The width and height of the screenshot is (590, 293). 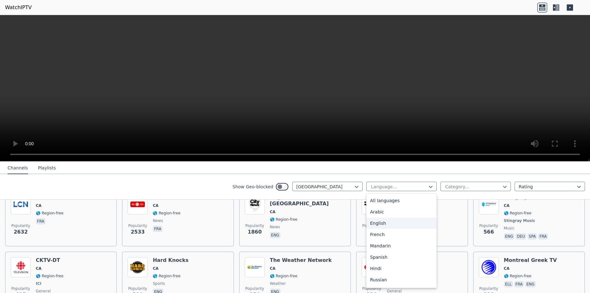 I want to click on h6: Montreal Greek TV, so click(x=530, y=260).